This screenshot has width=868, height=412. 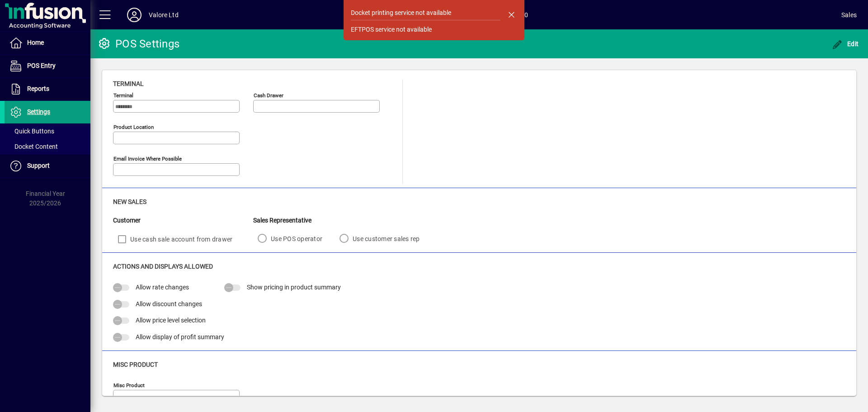 What do you see at coordinates (180, 337) in the screenshot?
I see `span: Allow display of profit summary` at bounding box center [180, 337].